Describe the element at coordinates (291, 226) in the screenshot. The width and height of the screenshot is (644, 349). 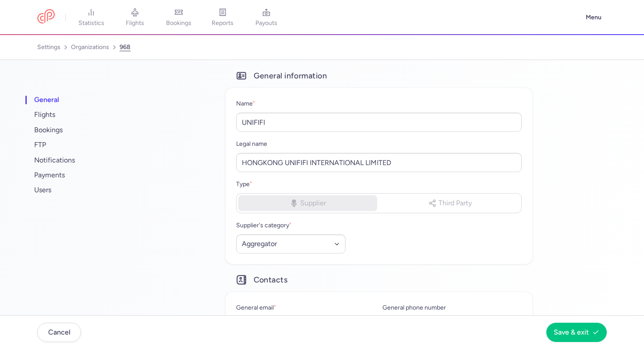
I see `label: Supplier's category` at that location.